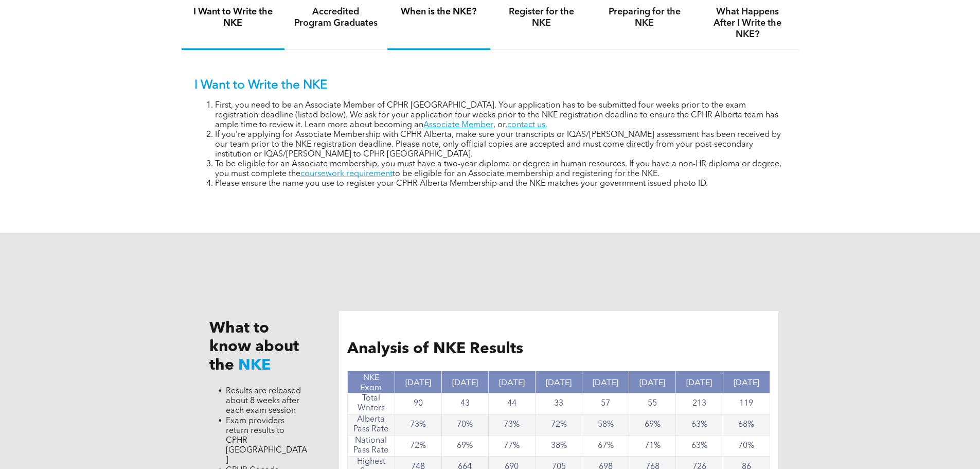 This screenshot has height=469, width=980. Describe the element at coordinates (254, 365) in the screenshot. I see `span: NKE` at that location.